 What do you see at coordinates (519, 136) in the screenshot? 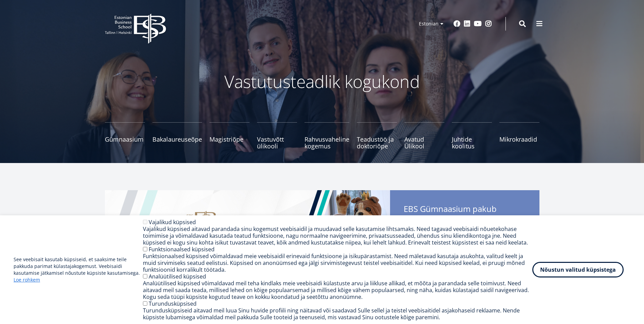
I see `a: Mikrokraadid` at bounding box center [519, 136].